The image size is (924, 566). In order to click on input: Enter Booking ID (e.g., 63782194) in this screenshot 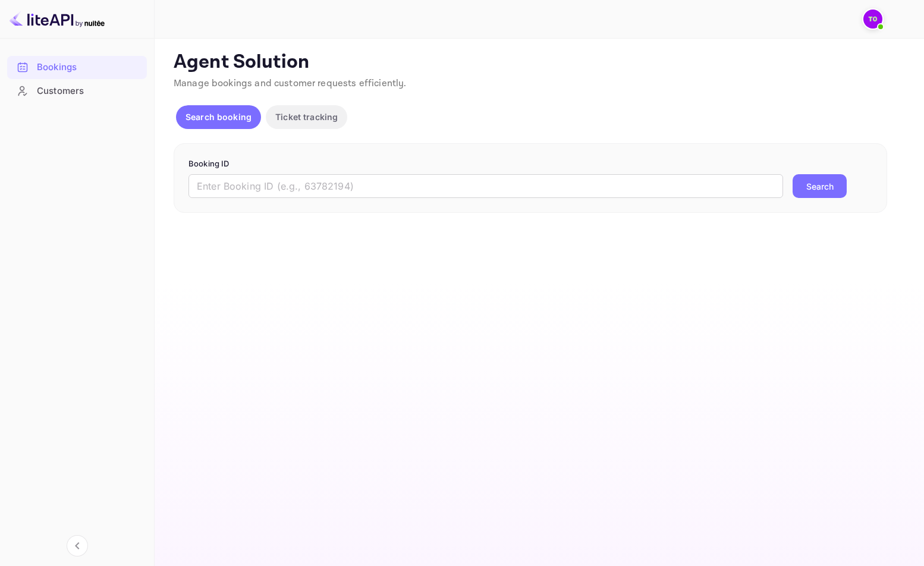, I will do `click(486, 186)`.